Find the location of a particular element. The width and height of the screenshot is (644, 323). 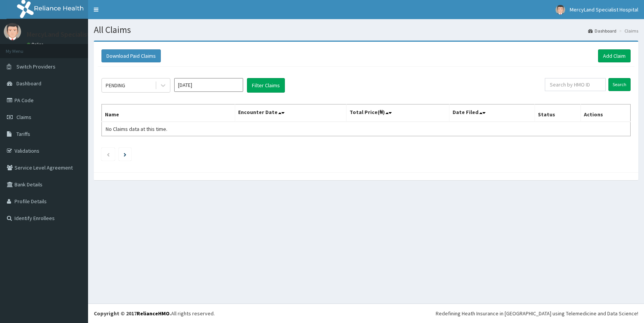

th: Total Price(₦) is located at coordinates (397, 114).